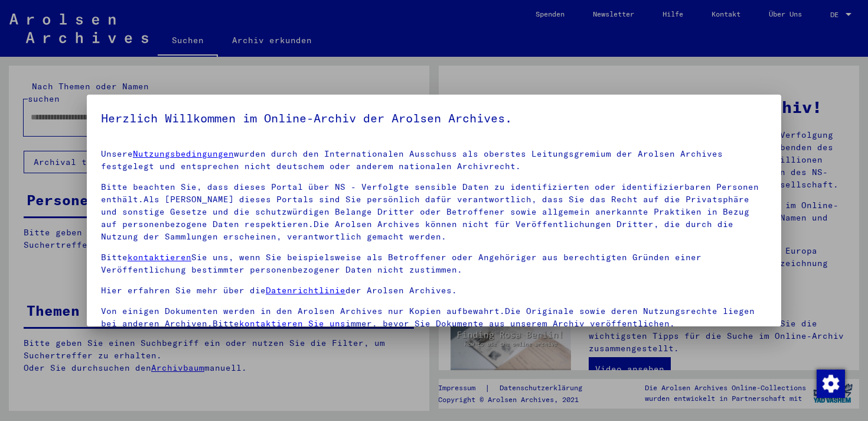 The width and height of the screenshot is (868, 421). Describe the element at coordinates (293, 323) in the screenshot. I see `a: kontaktieren Sie uns` at that location.